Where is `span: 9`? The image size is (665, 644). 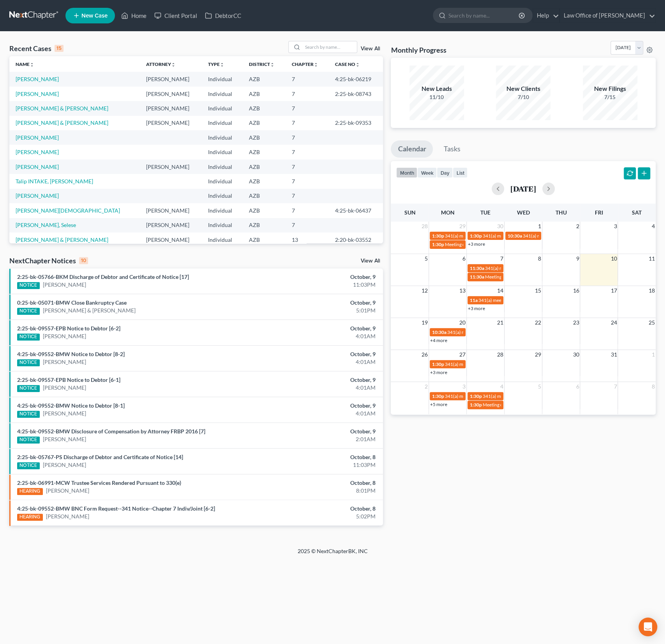
span: 9 is located at coordinates (578, 259).